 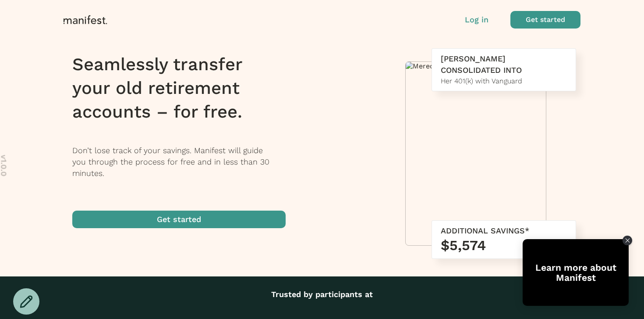 I want to click on div: ADDITIONAL SAVINGS*, so click(x=504, y=231).